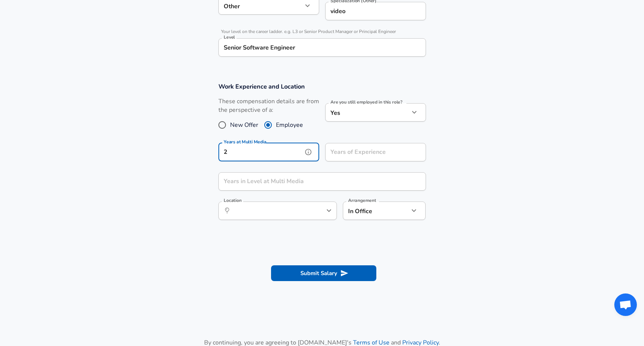 The height and width of the screenshot is (346, 644). Describe the element at coordinates (625, 305) in the screenshot. I see `div: Open chat` at that location.